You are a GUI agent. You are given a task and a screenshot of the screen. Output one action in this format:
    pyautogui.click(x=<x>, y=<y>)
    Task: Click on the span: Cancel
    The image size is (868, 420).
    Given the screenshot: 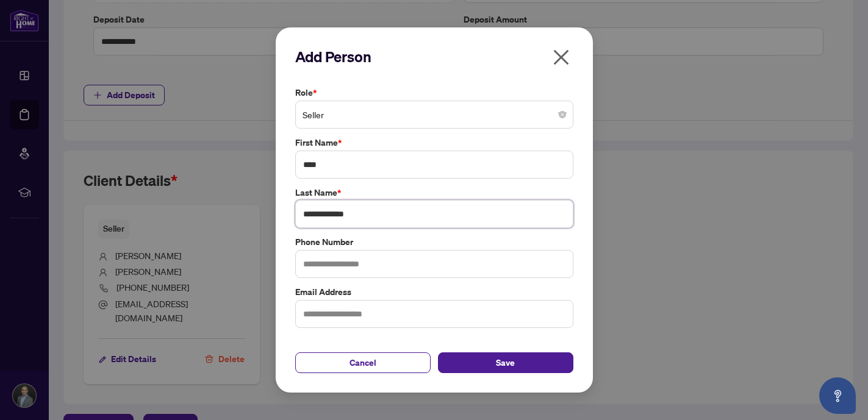 What is the action you would take?
    pyautogui.click(x=363, y=363)
    